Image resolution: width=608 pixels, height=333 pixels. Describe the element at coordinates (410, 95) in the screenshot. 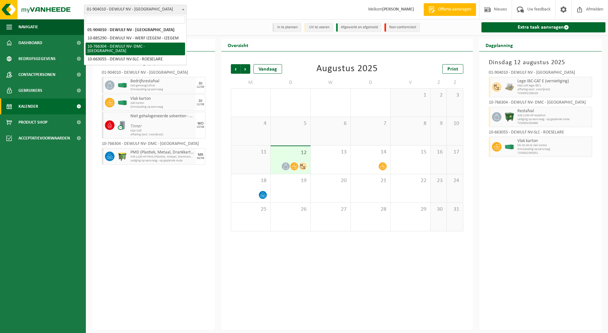

I see `span: 1` at that location.